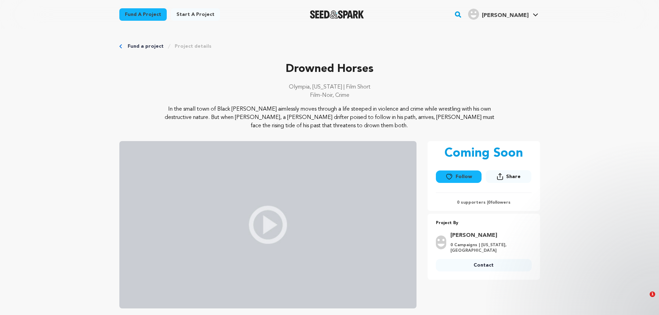 This screenshot has width=659, height=315. What do you see at coordinates (458, 177) in the screenshot?
I see `button: Follow` at bounding box center [458, 177].